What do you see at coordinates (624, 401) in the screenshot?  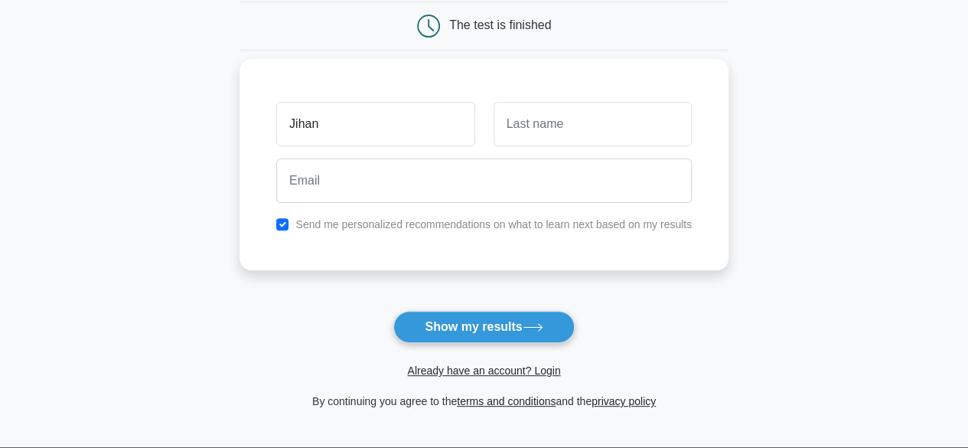 I see `a: privacy policy` at bounding box center [624, 401].